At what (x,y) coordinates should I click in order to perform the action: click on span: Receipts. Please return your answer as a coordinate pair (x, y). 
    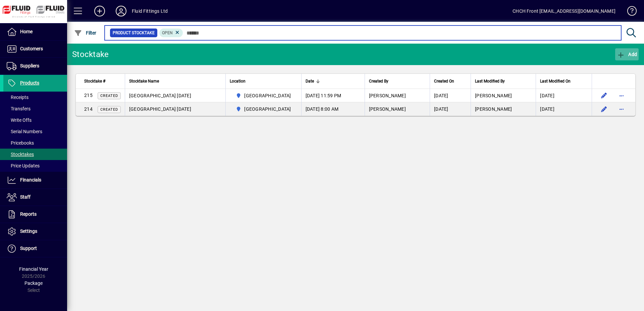
    Looking at the image, I should click on (17, 98).